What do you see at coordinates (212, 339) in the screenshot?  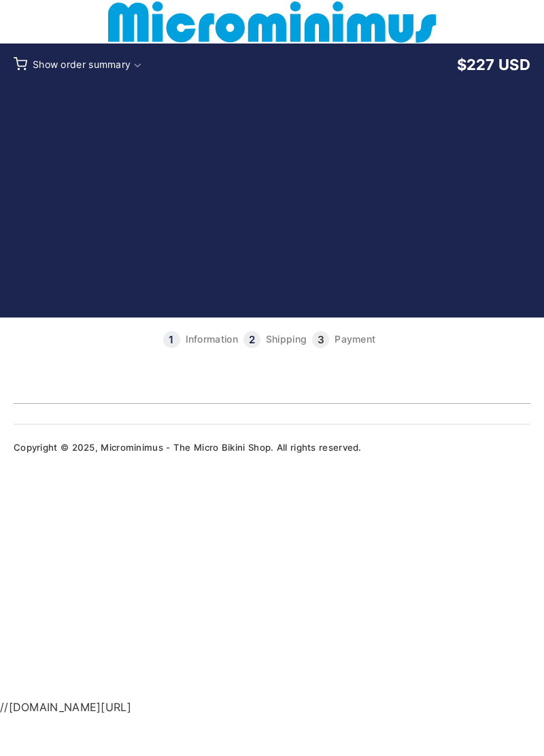 I see `a: Information` at bounding box center [212, 339].